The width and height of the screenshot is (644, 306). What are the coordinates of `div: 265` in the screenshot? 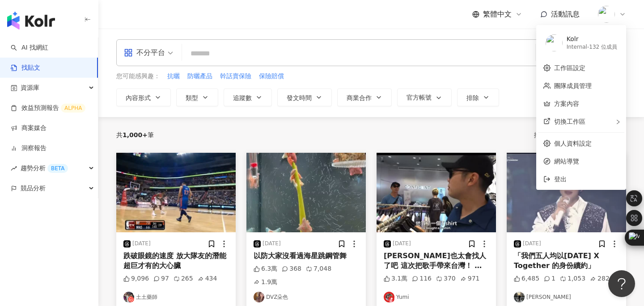 It's located at (183, 279).